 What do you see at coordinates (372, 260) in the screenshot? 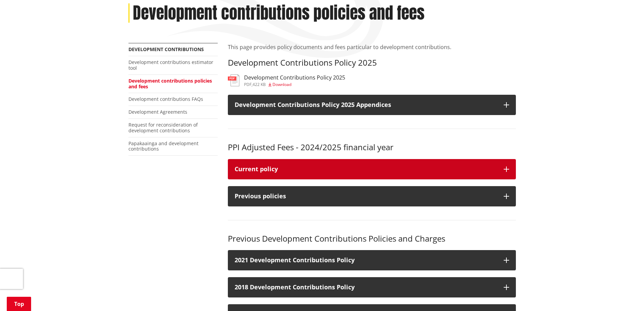
I see `button: 2021 Development Contributions Policy` at bounding box center [372, 260].